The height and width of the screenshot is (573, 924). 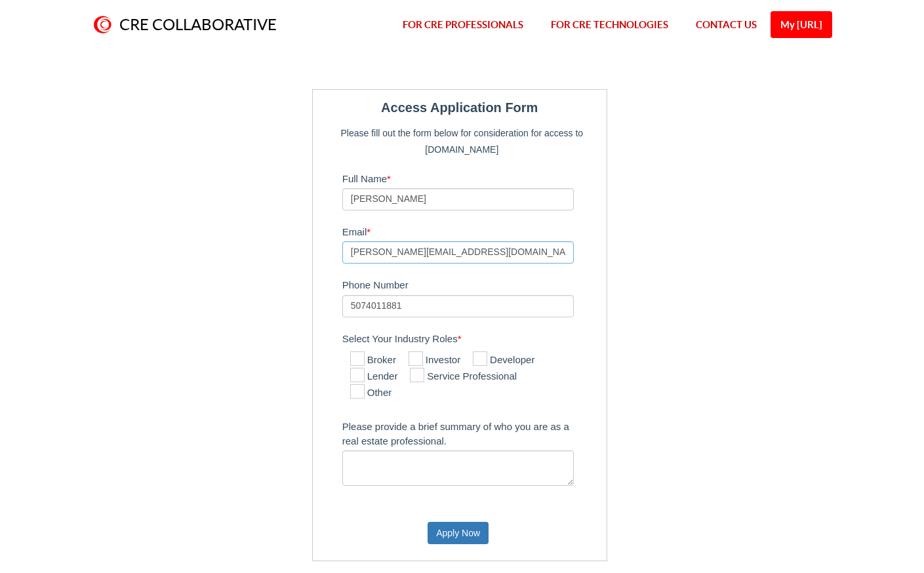 I want to click on label: Select Your Industry Roles, so click(x=471, y=337).